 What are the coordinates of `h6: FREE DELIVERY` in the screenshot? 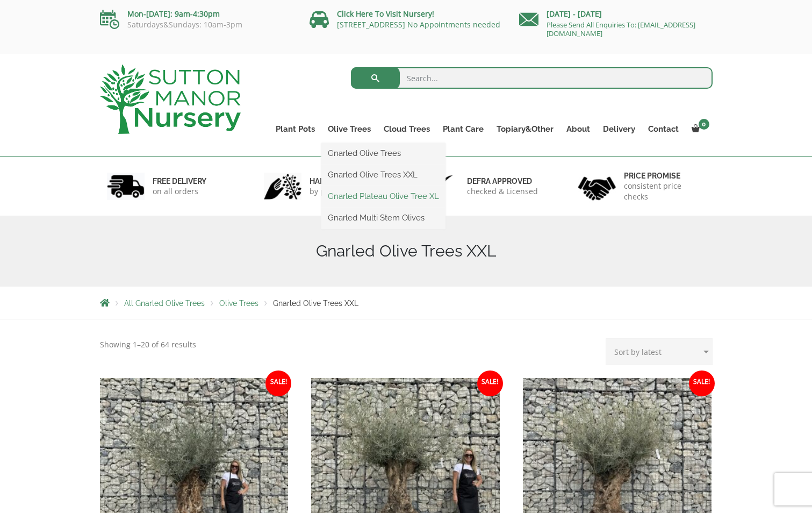 It's located at (180, 181).